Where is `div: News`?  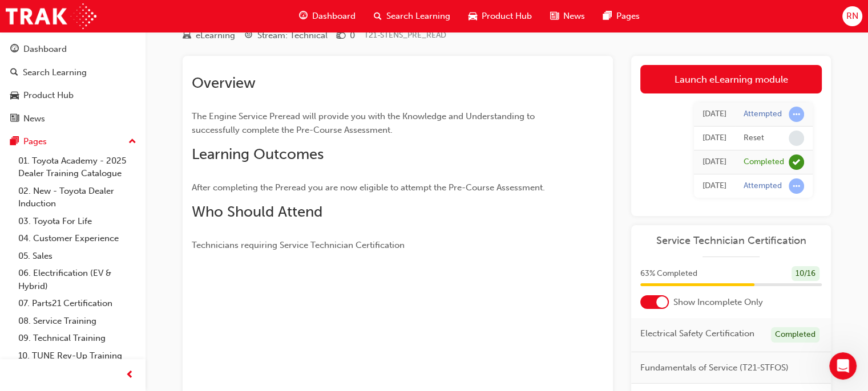 div: News is located at coordinates (35, 119).